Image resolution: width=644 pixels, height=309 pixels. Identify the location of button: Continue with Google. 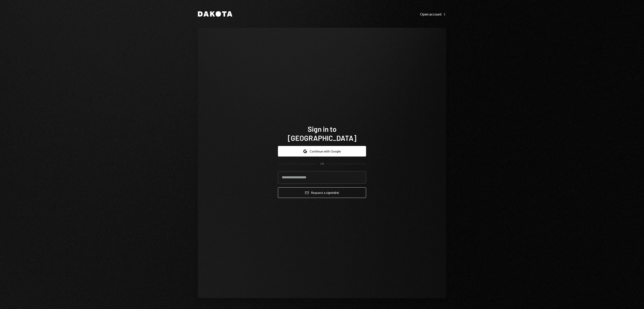
(322, 151).